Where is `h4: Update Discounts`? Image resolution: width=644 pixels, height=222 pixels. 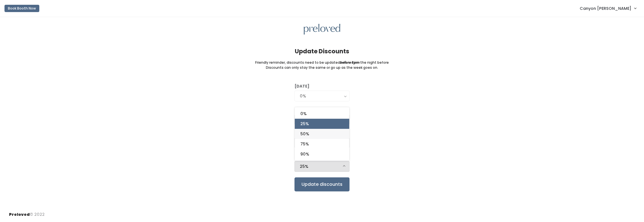
h4: Update Discounts is located at coordinates (322, 51).